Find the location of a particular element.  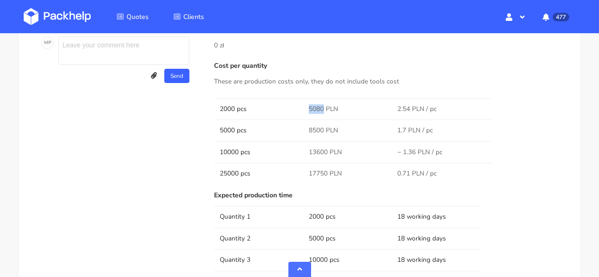

span: 8500 PLN is located at coordinates (323, 130).